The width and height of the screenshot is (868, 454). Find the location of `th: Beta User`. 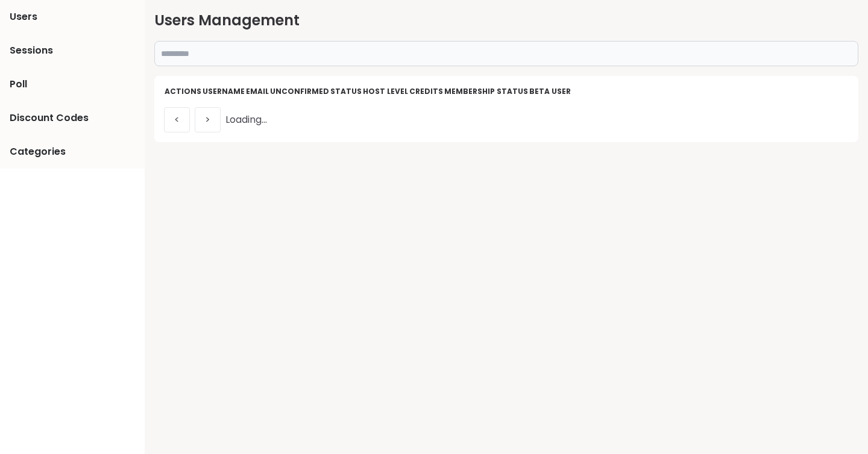

th: Beta User is located at coordinates (550, 92).